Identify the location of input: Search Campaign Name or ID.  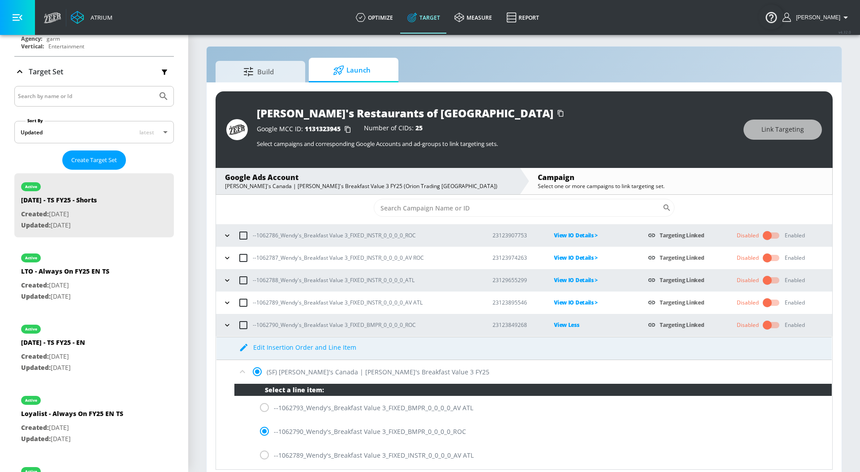
(518, 208).